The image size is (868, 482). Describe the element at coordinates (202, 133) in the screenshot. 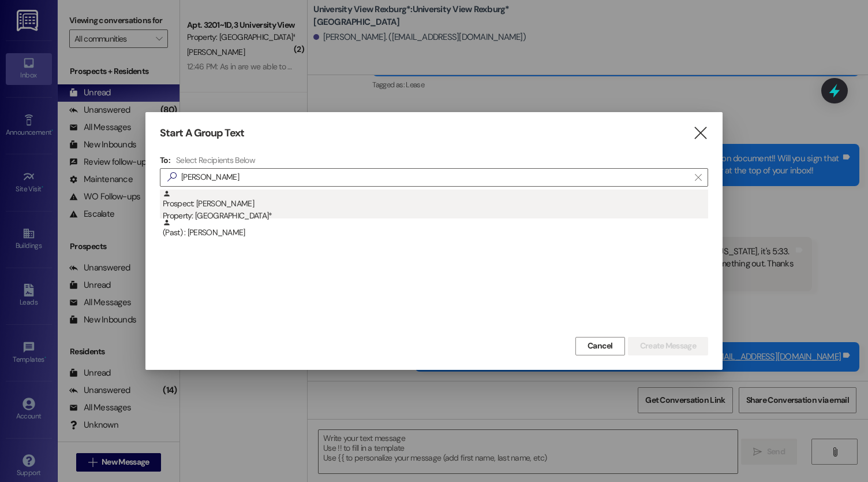

I see `h3: Start A Group Text` at that location.